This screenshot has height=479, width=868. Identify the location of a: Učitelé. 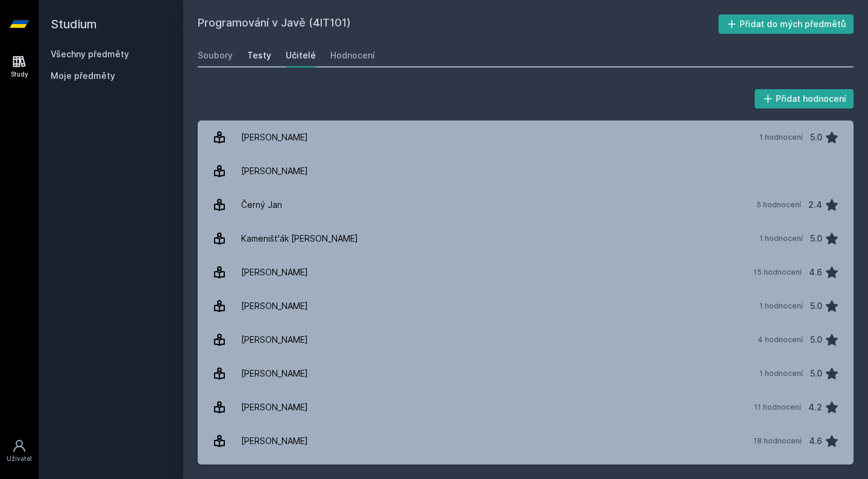
(301, 55).